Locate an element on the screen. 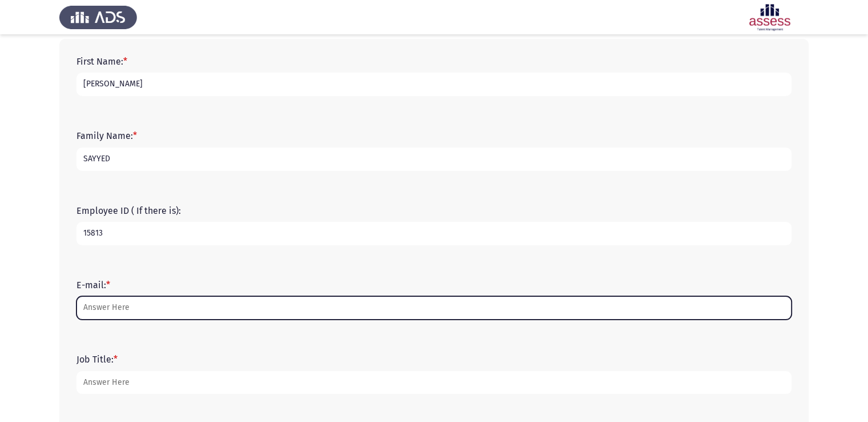 Image resolution: width=868 pixels, height=422 pixels. label: First Name: is located at coordinates (102, 61).